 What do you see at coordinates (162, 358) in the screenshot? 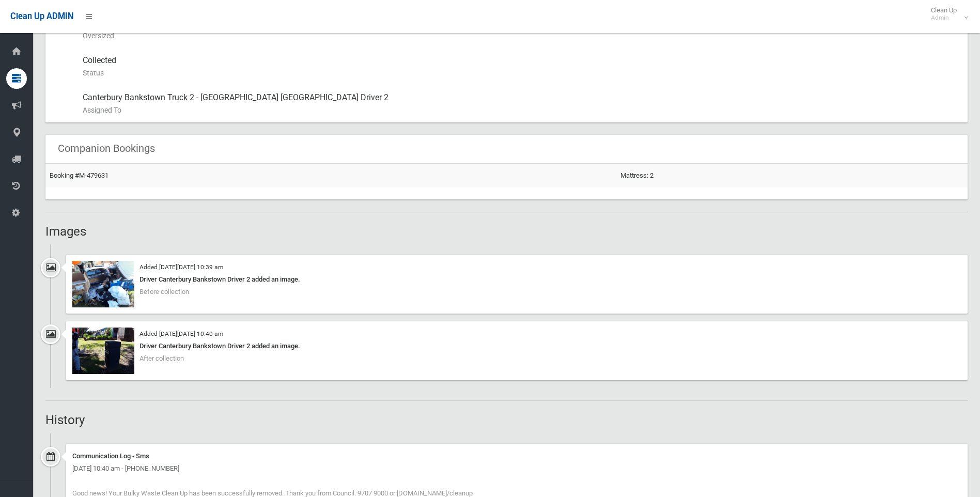
I see `span: After collection` at bounding box center [162, 358].